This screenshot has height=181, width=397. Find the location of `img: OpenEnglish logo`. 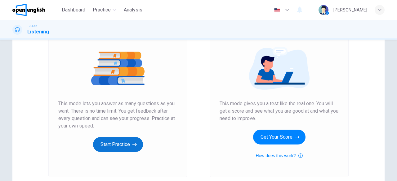

img: OpenEnglish logo is located at coordinates (29, 10).